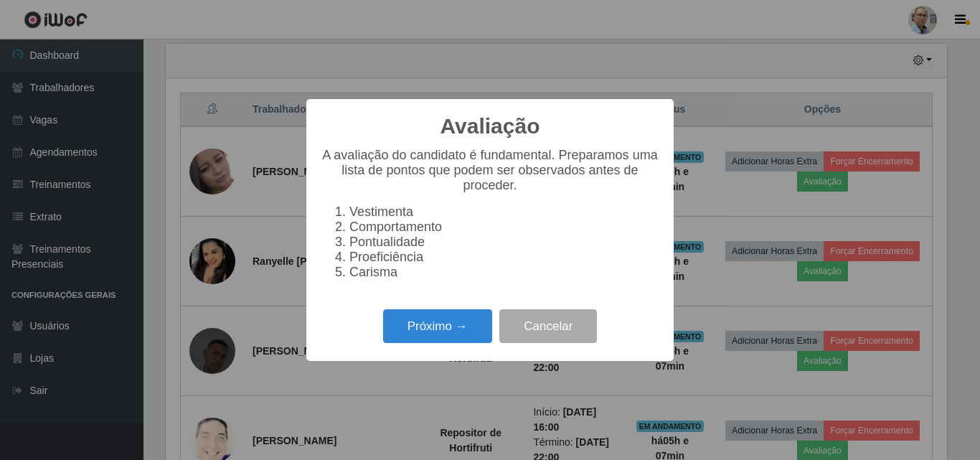 This screenshot has height=460, width=980. I want to click on p: A avaliação do candidato é fundamental. Preparamos uma lista de pontos que podem ser observados a..., so click(490, 170).